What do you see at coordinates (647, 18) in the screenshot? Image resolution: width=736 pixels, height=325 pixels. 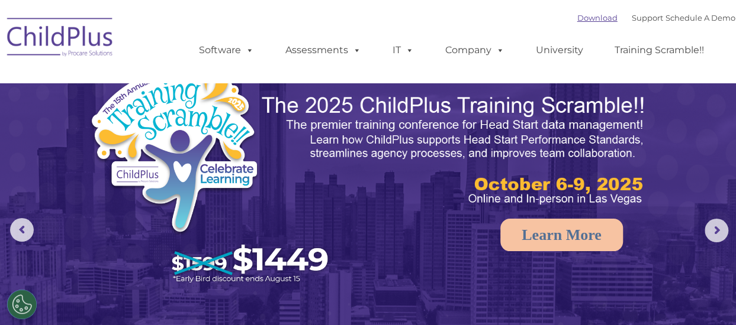 I see `a: Support` at bounding box center [647, 18].